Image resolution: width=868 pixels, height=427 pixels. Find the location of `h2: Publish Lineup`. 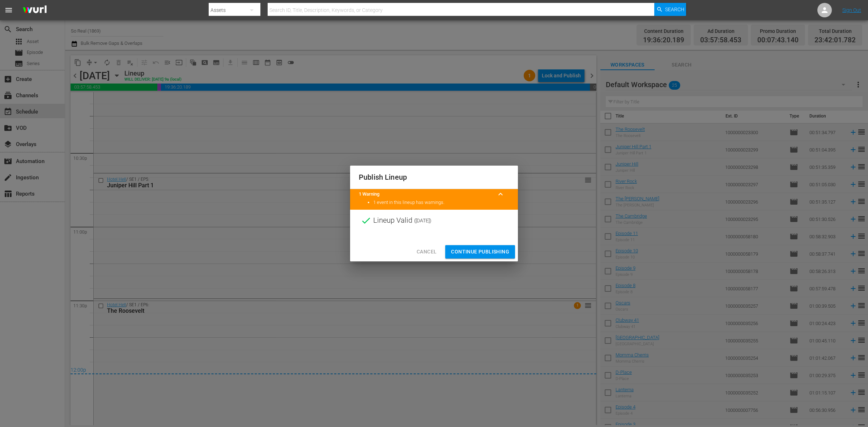

h2: Publish Lineup is located at coordinates (434, 177).